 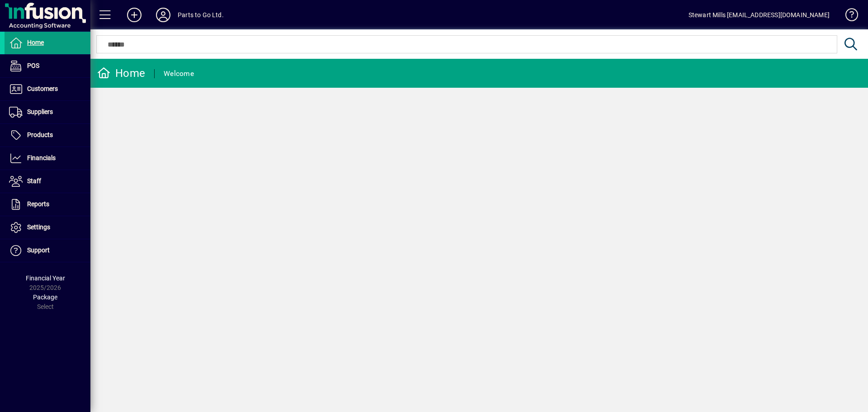 What do you see at coordinates (47, 159) in the screenshot?
I see `a: Financials` at bounding box center [47, 159].